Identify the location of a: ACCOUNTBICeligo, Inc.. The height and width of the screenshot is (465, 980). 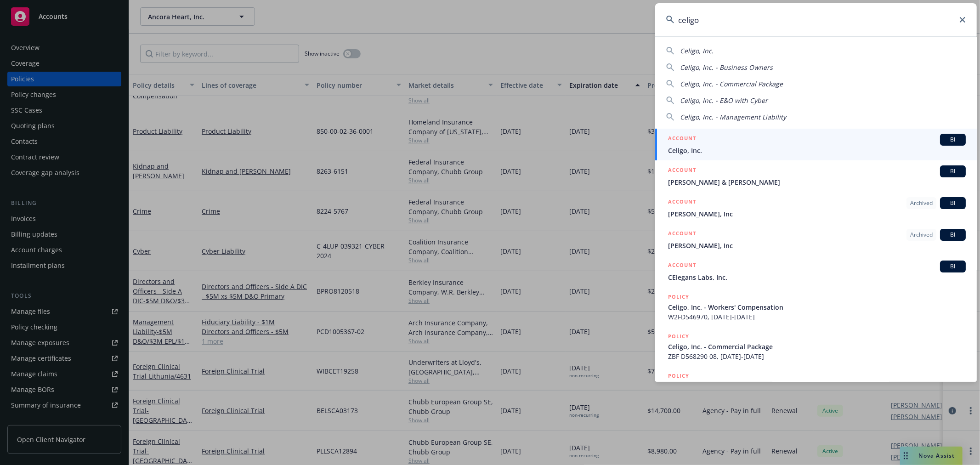
(816, 144).